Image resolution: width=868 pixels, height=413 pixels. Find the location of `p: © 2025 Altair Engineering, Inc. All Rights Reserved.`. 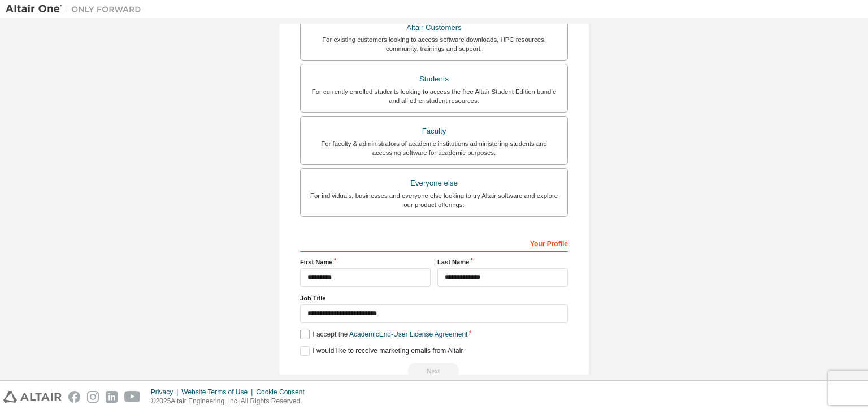

p: © 2025 Altair Engineering, Inc. All Rights Reserved. is located at coordinates (231, 401).